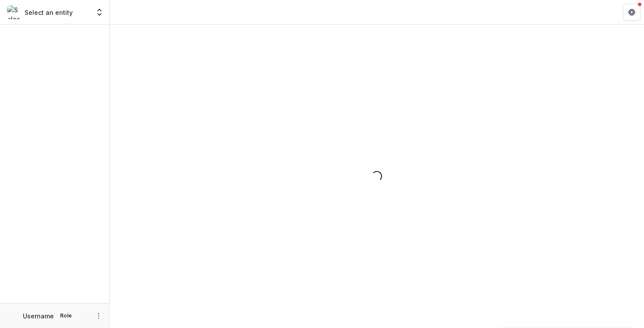 The image size is (644, 328). Describe the element at coordinates (99, 316) in the screenshot. I see `button: More` at that location.